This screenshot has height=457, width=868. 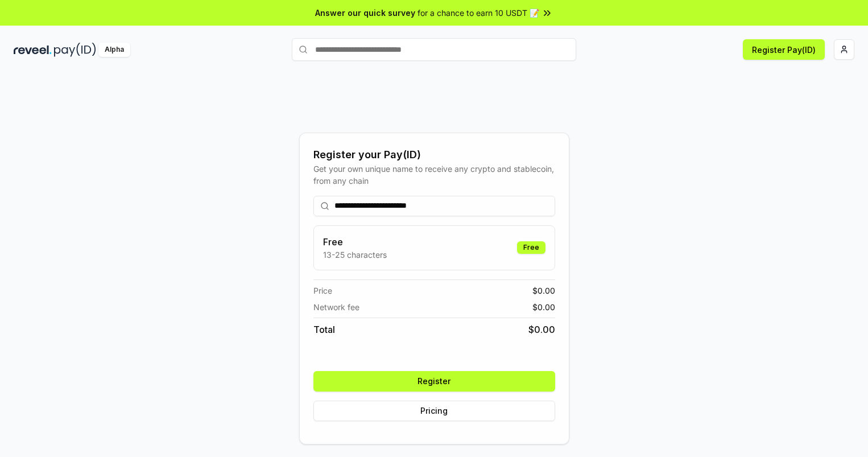 What do you see at coordinates (32, 50) in the screenshot?
I see `img: reveel_dark` at bounding box center [32, 50].